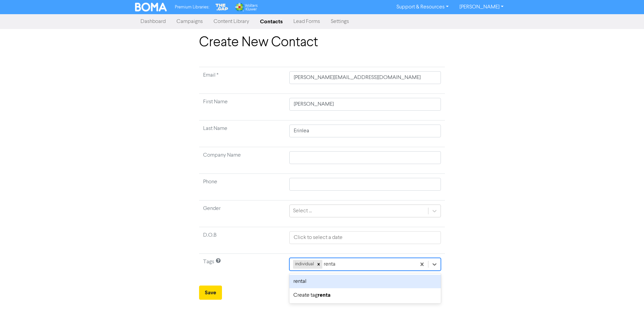 The width and height of the screenshot is (644, 322). Describe the element at coordinates (365, 281) in the screenshot. I see `div: rental` at that location.